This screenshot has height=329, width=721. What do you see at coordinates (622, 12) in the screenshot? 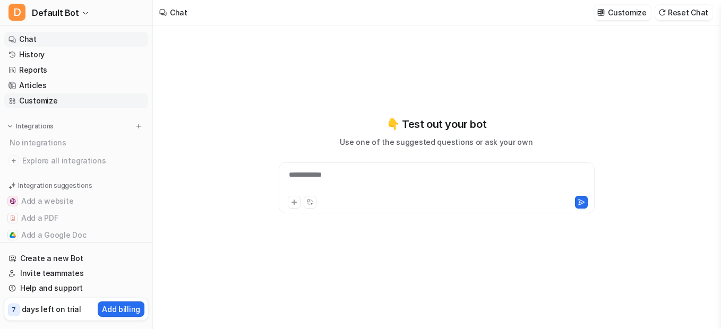
I see `button: Customize` at bounding box center [622, 12].